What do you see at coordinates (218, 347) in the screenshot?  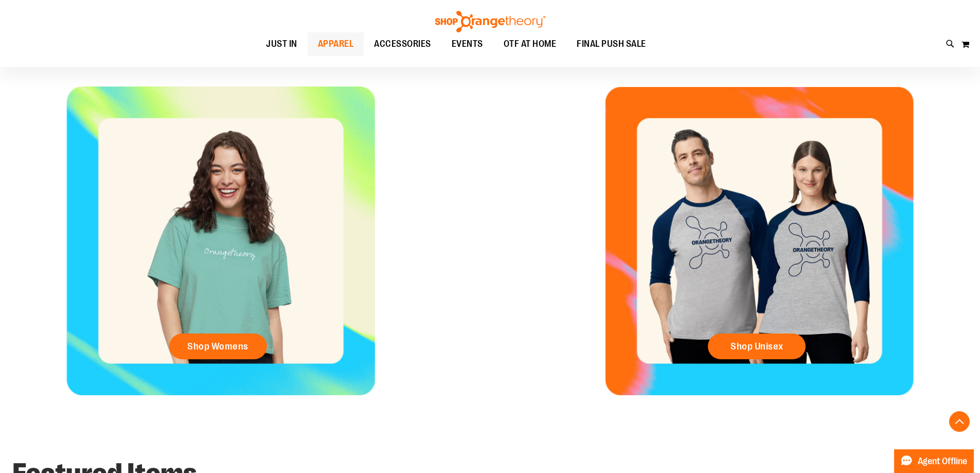 I see `a: Shop Womens` at bounding box center [218, 347].